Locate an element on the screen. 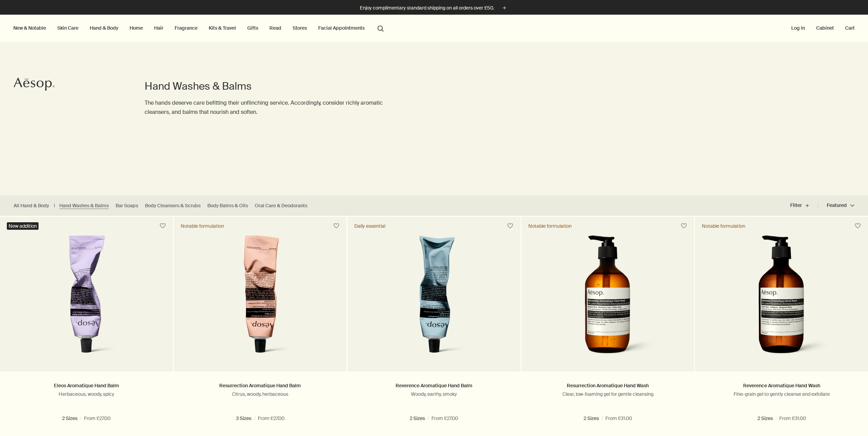 This screenshot has width=868, height=436. a: Read is located at coordinates (275, 28).